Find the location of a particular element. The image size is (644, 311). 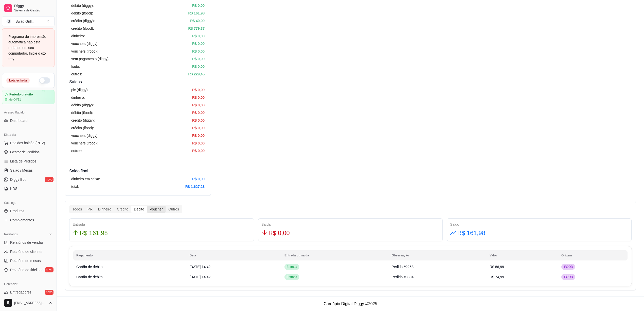

div: Acesso Rápido is located at coordinates (28, 112).